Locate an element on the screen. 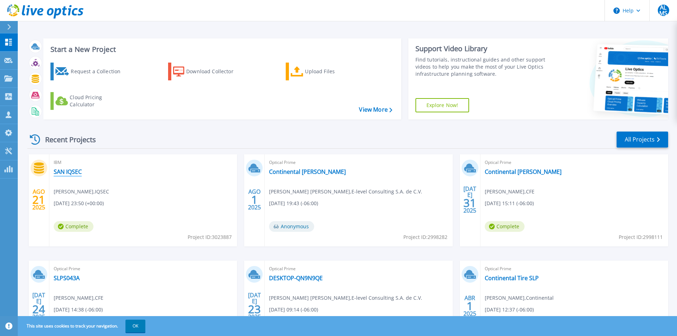 Image resolution: width=677 pixels, height=336 pixels. div: Cloud Pricing Calculator is located at coordinates (98, 101).